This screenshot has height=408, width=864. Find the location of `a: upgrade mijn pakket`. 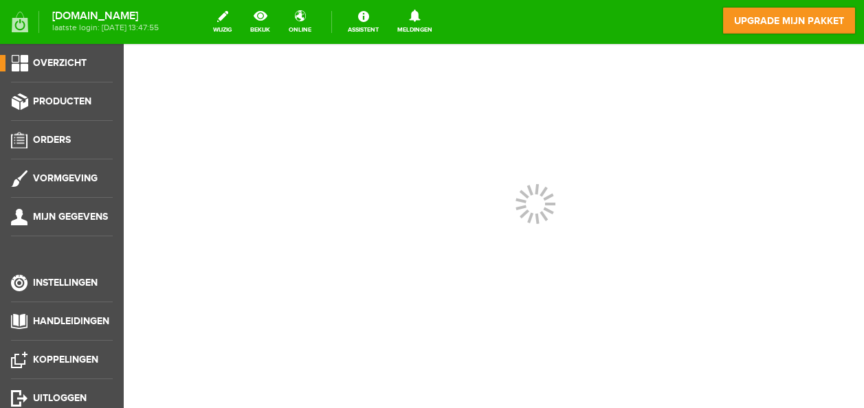

a: upgrade mijn pakket is located at coordinates (789, 21).